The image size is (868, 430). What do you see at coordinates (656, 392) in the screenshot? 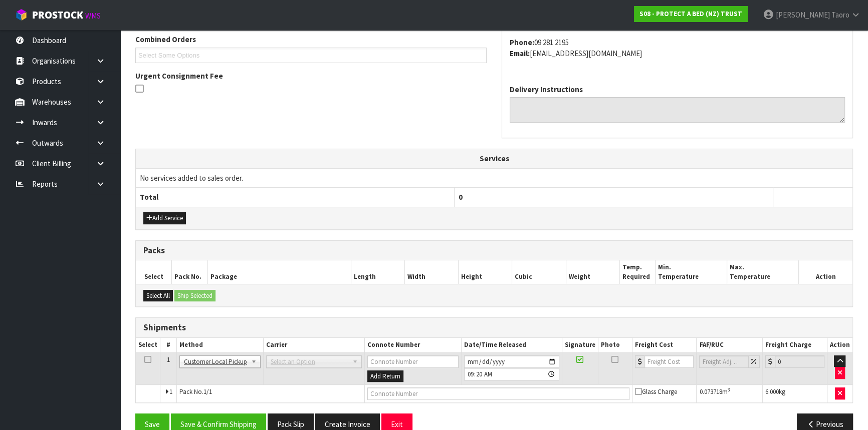
I see `span: Glass Charge` at bounding box center [656, 392].